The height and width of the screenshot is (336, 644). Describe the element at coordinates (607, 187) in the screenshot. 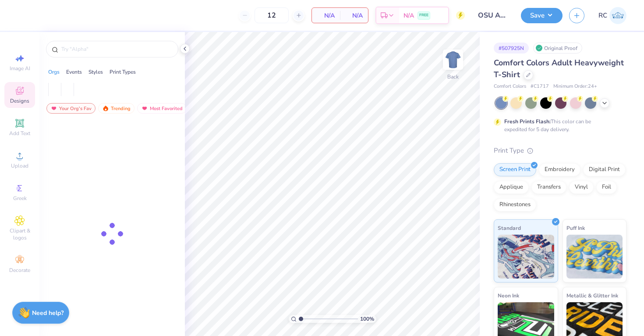

I see `div: Foil` at that location.